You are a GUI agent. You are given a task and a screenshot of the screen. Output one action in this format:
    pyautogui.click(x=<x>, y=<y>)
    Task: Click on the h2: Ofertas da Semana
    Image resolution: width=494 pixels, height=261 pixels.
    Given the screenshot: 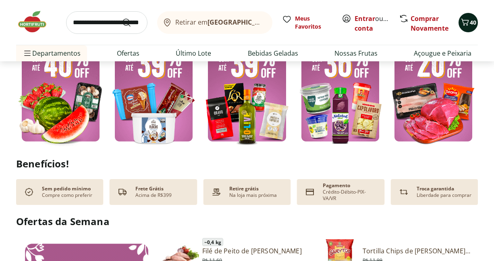 What is the action you would take?
    pyautogui.click(x=247, y=221)
    